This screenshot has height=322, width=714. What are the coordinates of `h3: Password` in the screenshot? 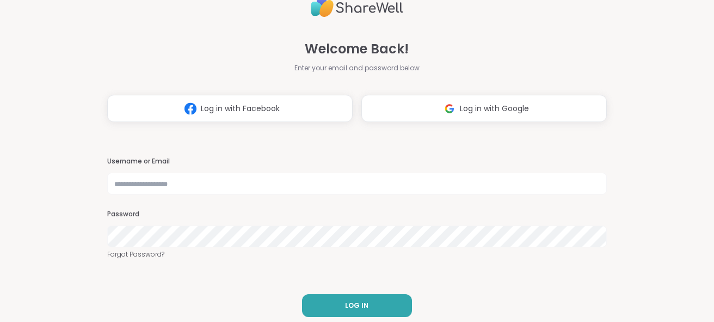 It's located at (357, 214).